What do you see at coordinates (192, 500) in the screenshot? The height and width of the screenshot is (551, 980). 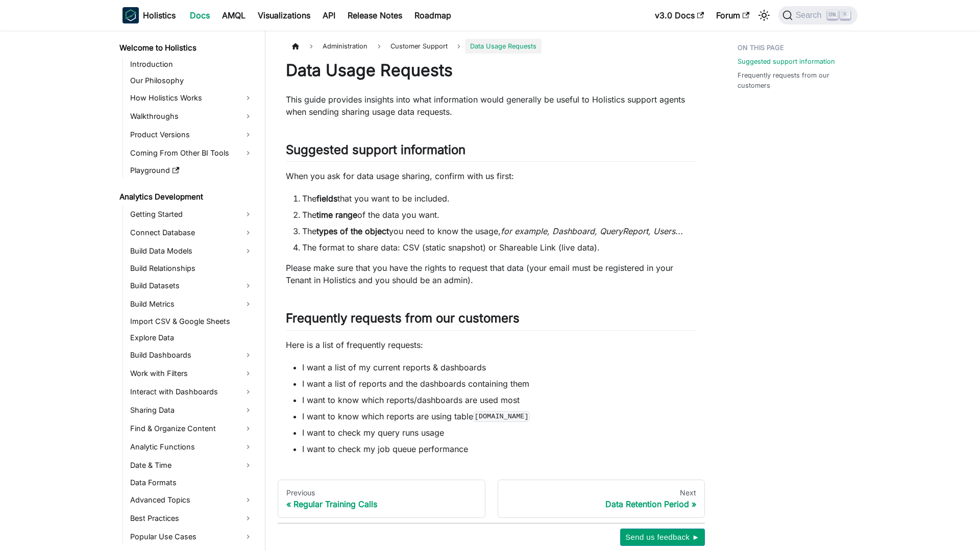 I see `a: Advanced Topics` at bounding box center [192, 500].